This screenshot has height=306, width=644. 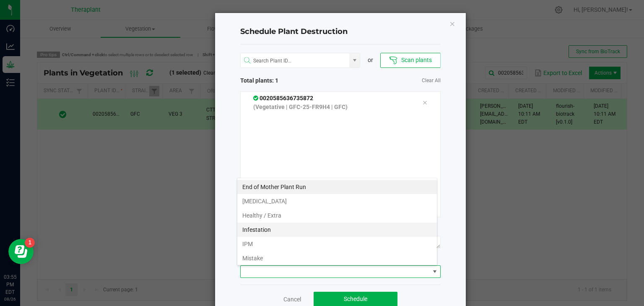 I want to click on li: IPM, so click(x=337, y=244).